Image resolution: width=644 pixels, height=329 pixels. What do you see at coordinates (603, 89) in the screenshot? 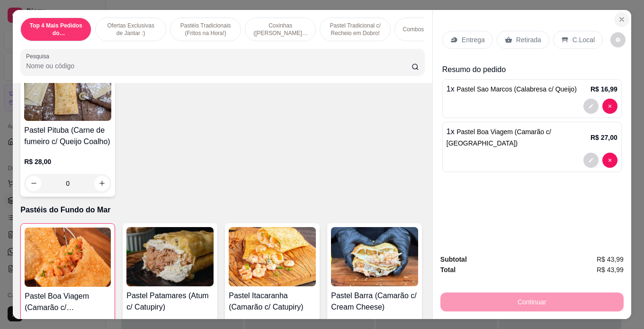
I see `p: R$ 16,99` at bounding box center [603, 89].